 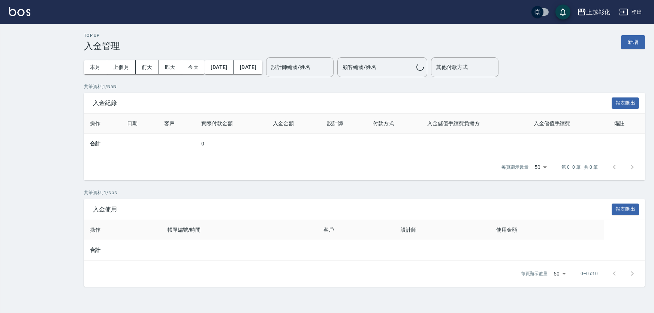 What do you see at coordinates (102, 46) in the screenshot?
I see `h3: 入金管理` at bounding box center [102, 46].